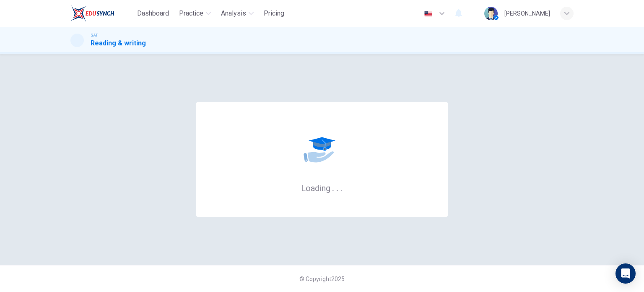  I want to click on button: Practice, so click(195, 14).